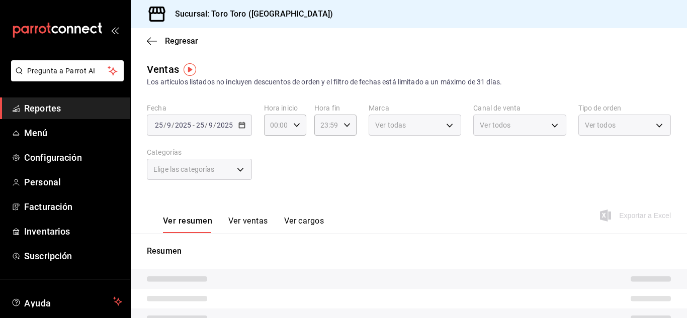  Describe the element at coordinates (409, 82) in the screenshot. I see `div: Los artículos listados no incluyen descuentos de orden y el filtro de fechas está limitado a un m...` at that location.